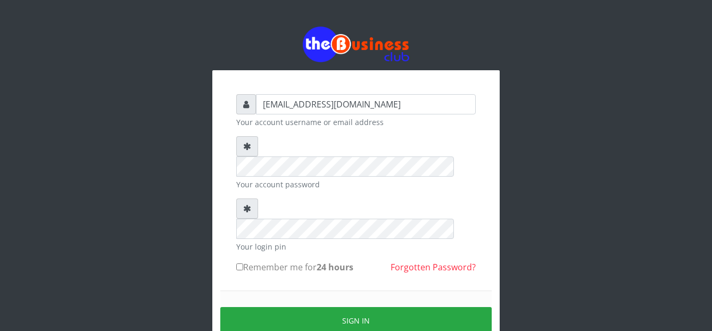 This screenshot has height=331, width=712. I want to click on label: Remember me for, so click(295, 267).